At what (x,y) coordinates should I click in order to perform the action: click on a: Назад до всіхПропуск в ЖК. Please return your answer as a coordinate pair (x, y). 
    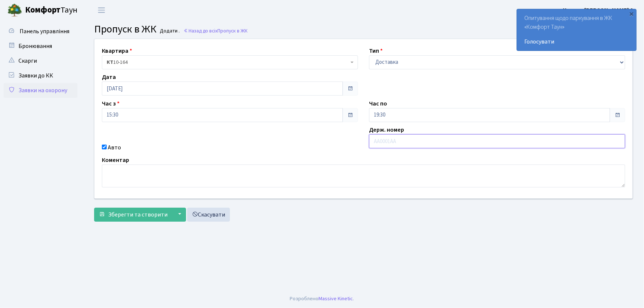
    Looking at the image, I should click on (216, 31).